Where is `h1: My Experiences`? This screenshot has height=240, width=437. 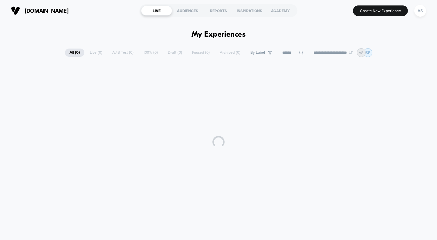
h1: My Experiences is located at coordinates (219, 35).